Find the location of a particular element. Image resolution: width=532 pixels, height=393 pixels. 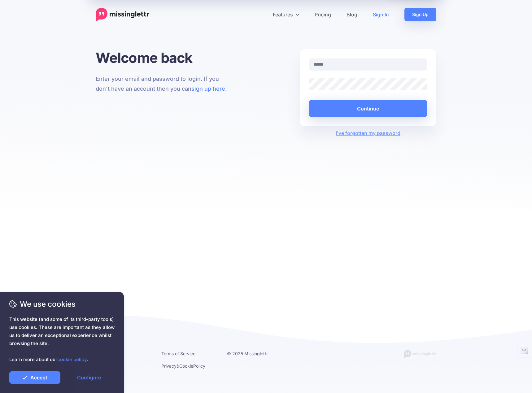

a: cookie policy is located at coordinates (72, 359).